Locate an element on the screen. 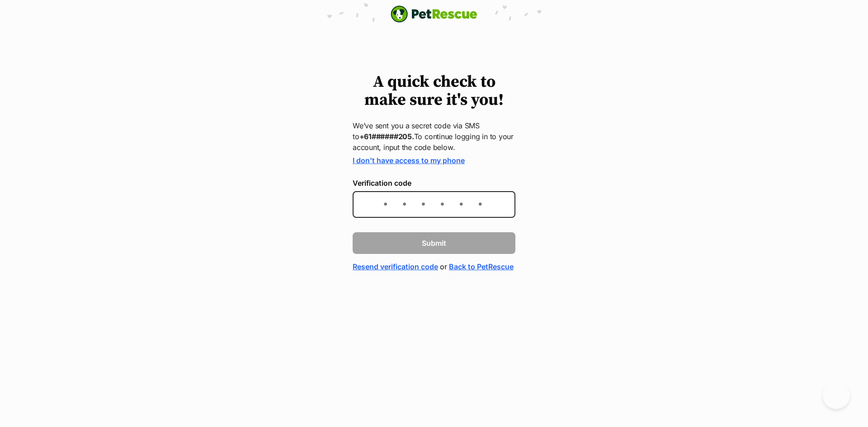  label: Verification code is located at coordinates (434, 183).